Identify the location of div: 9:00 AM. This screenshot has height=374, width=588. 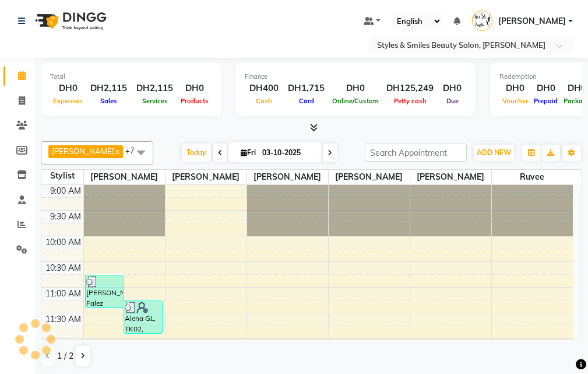
(65, 191).